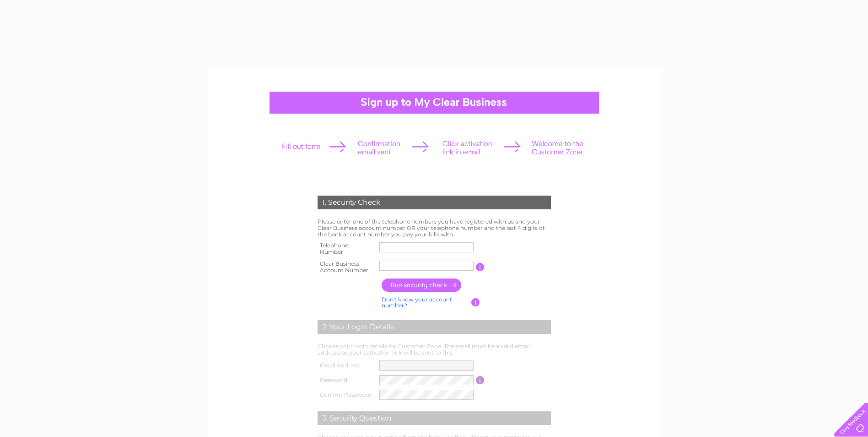  What do you see at coordinates (346, 249) in the screenshot?
I see `th: Telephone Number` at bounding box center [346, 249].